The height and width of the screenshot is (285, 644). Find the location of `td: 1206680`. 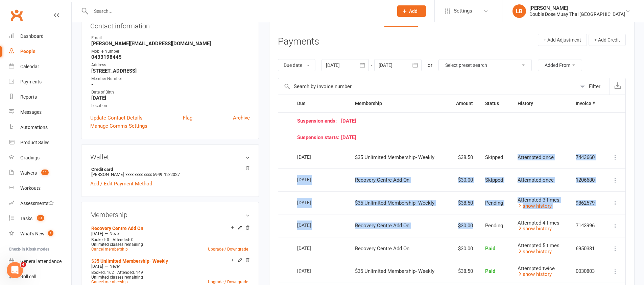

td: 1206680 is located at coordinates (587, 180).